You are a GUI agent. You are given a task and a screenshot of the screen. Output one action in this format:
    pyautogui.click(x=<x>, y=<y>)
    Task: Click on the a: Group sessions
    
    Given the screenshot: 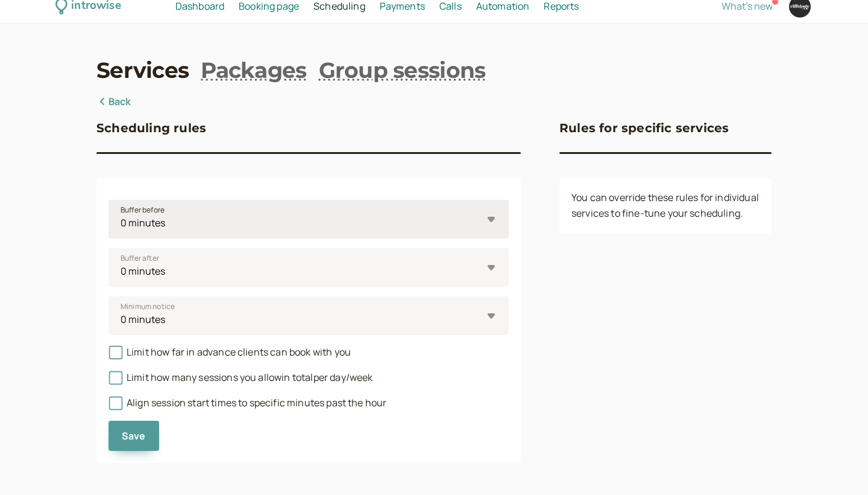 What is the action you would take?
    pyautogui.click(x=402, y=70)
    